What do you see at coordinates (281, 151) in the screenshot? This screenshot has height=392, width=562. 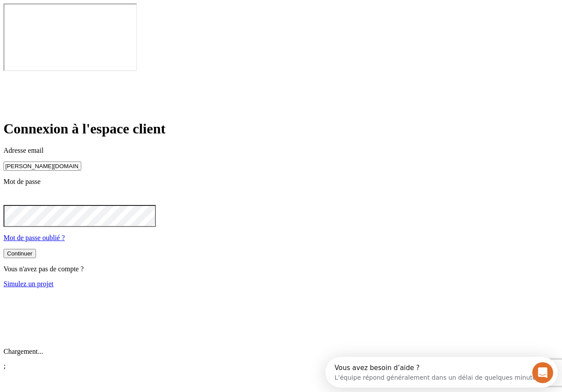 I see `p: Adresse email` at bounding box center [281, 151].